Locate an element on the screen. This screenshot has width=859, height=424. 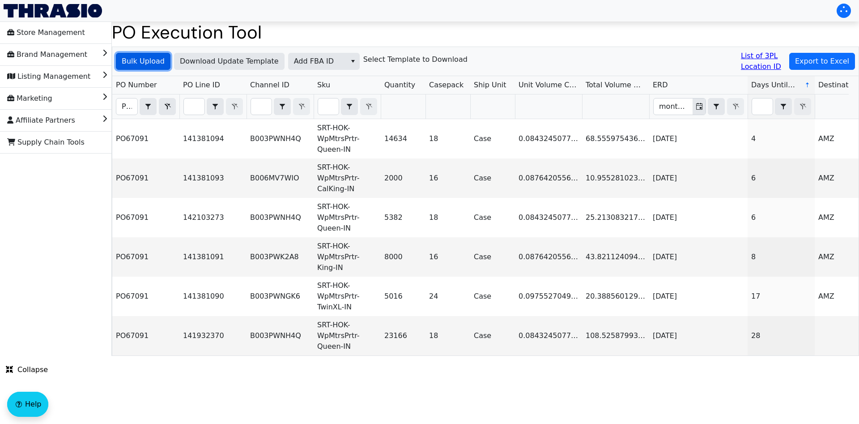
td: 17 is located at coordinates (781, 296).